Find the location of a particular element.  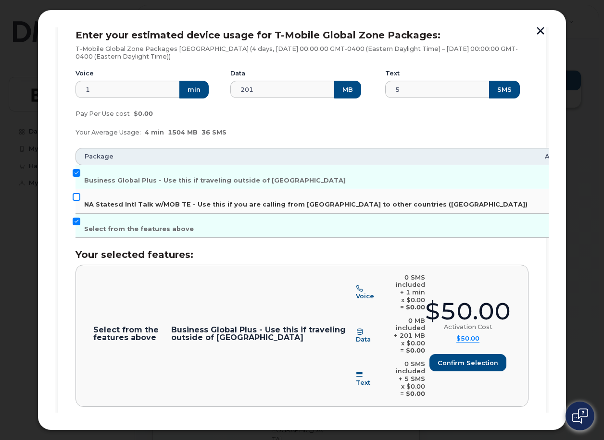

h3: Your selected features: is located at coordinates (302, 255).